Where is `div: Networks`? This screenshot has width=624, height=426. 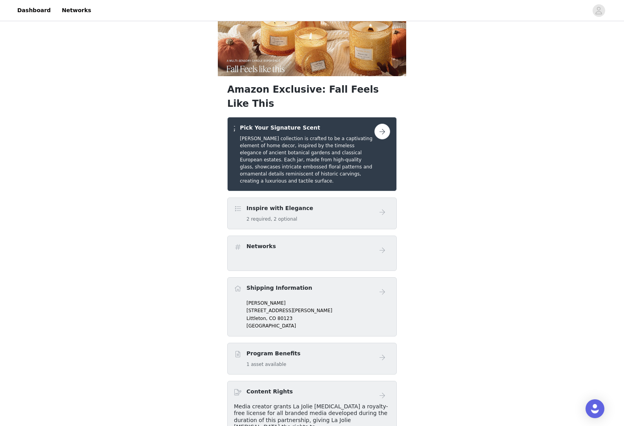
div: Networks is located at coordinates (312, 253).